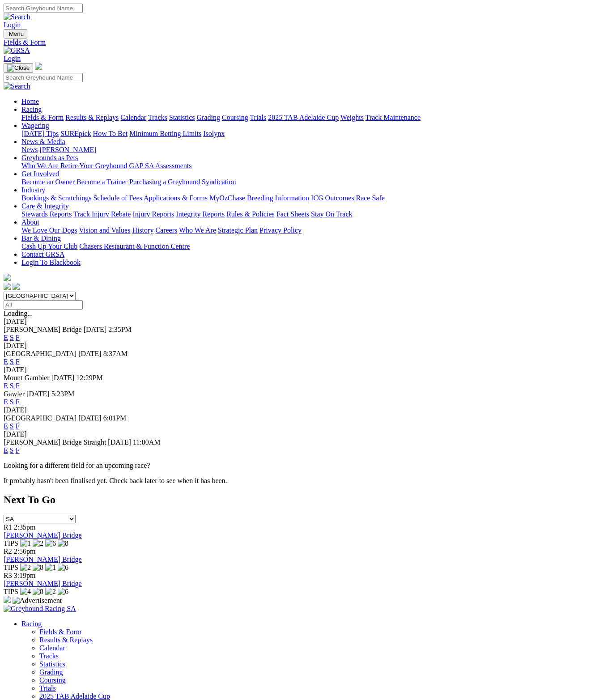 Image resolution: width=608 pixels, height=700 pixels. I want to click on a: Bookings & Scratchings, so click(56, 198).